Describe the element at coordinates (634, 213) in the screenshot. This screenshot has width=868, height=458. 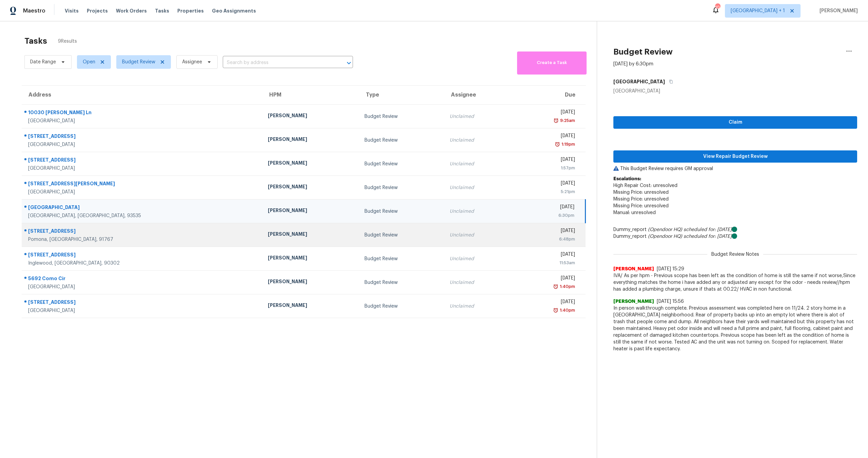
I see `span: Manual: unresolved` at that location.